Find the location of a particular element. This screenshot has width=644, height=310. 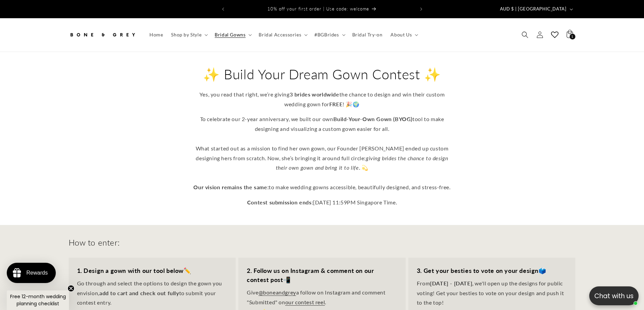

strong: 1. Design a gown with our tool below is located at coordinates (130, 271).